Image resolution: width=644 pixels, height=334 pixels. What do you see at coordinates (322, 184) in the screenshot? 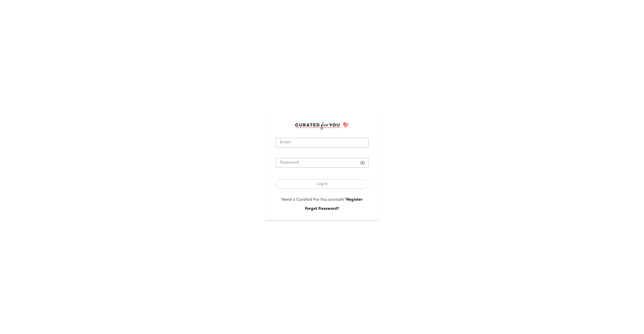
I see `span: Log In` at bounding box center [322, 184].